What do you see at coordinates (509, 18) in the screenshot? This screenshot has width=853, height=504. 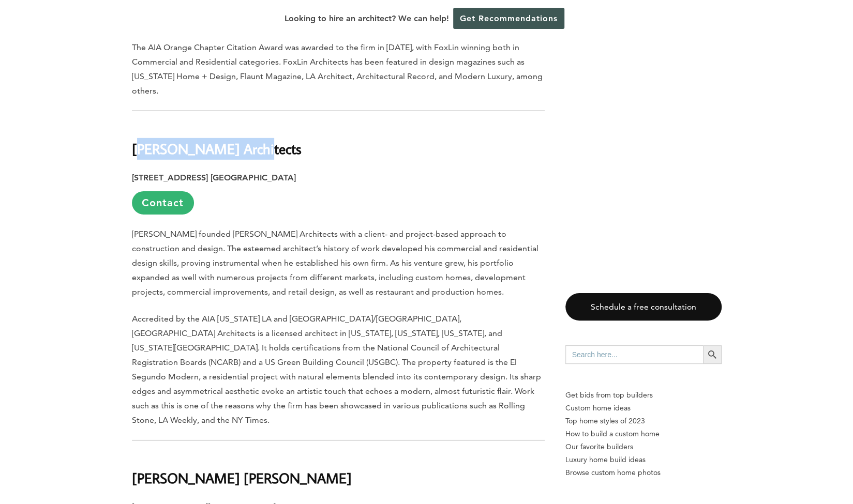 I see `a: Get Recommendations` at bounding box center [509, 18].